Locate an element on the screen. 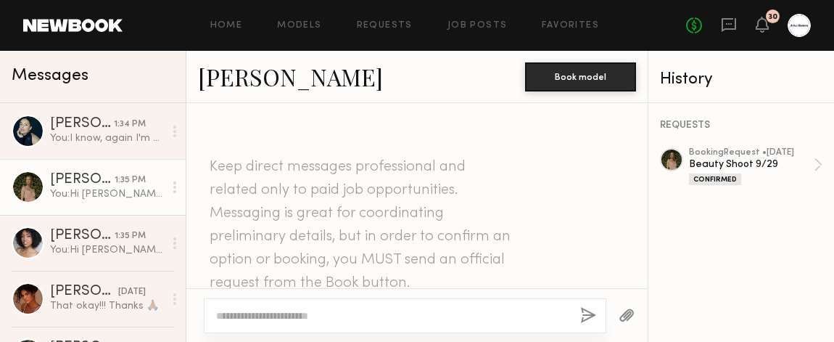 This screenshot has width=834, height=342. div: 30 is located at coordinates (773, 17).